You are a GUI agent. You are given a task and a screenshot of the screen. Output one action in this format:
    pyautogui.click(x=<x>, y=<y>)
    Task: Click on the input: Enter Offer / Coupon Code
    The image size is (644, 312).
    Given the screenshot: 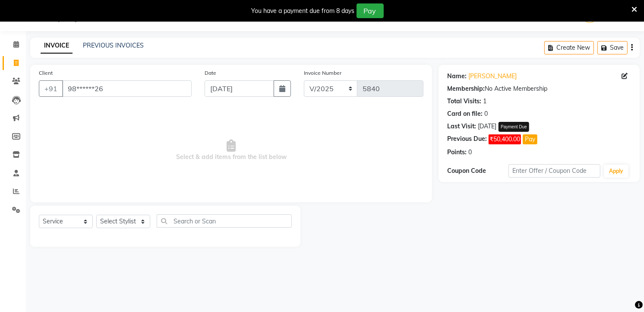 What is the action you would take?
    pyautogui.click(x=555, y=170)
    